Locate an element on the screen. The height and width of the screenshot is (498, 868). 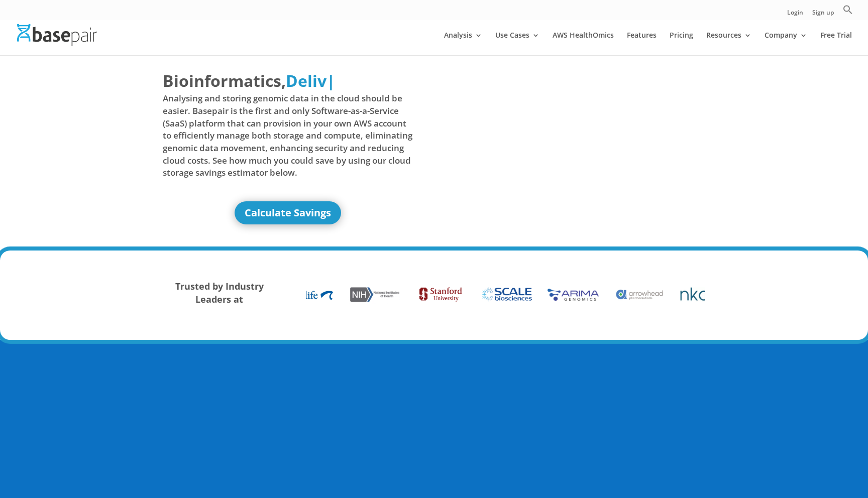
a: Company is located at coordinates (785, 43).